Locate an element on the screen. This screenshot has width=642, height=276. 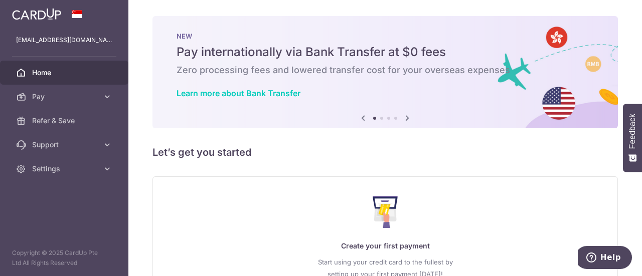
span: Support is located at coordinates (65, 145).